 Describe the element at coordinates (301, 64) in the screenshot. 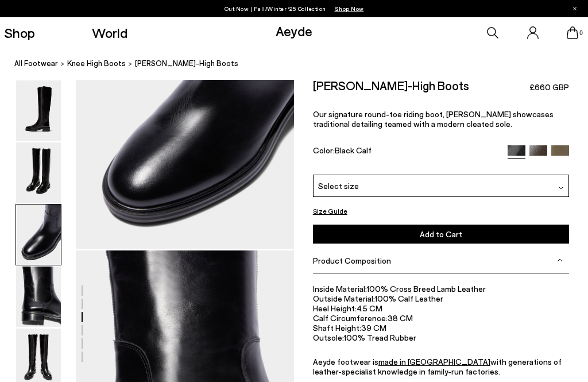

I see `nav: breadcrumb` at that location.